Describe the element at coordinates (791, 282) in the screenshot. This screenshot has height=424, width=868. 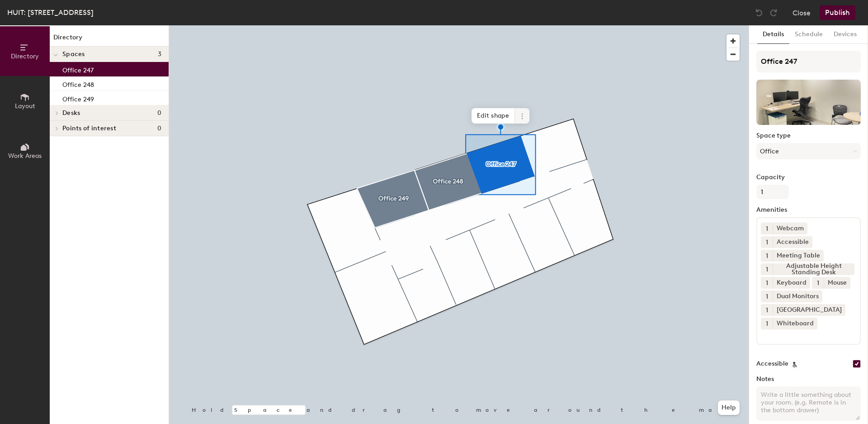
I see `div: Keyboard` at that location.